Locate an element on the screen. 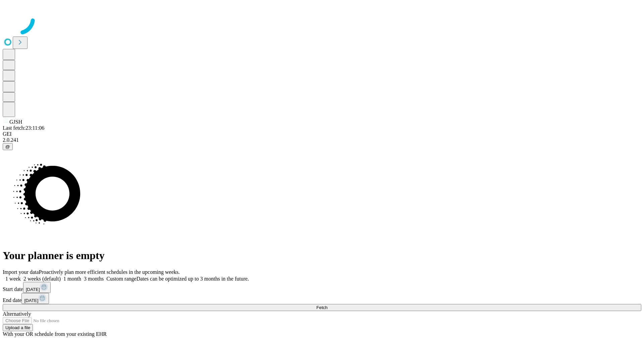  span: 1 week is located at coordinates (13, 279).